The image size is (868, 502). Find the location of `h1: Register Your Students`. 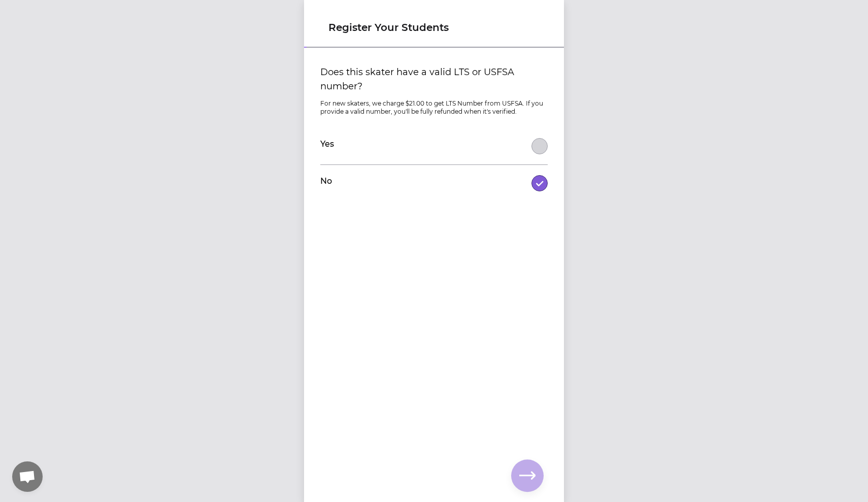

h1: Register Your Students is located at coordinates (434, 28).